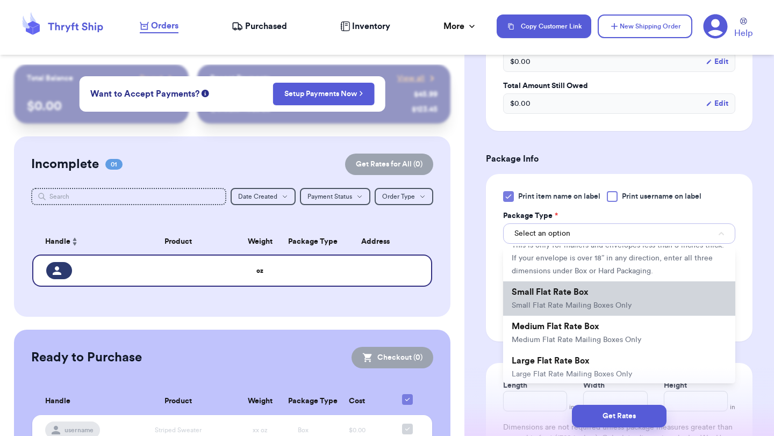  Describe the element at coordinates (571, 306) in the screenshot. I see `span: Small Flat Rate Mailing Boxes Only` at that location.